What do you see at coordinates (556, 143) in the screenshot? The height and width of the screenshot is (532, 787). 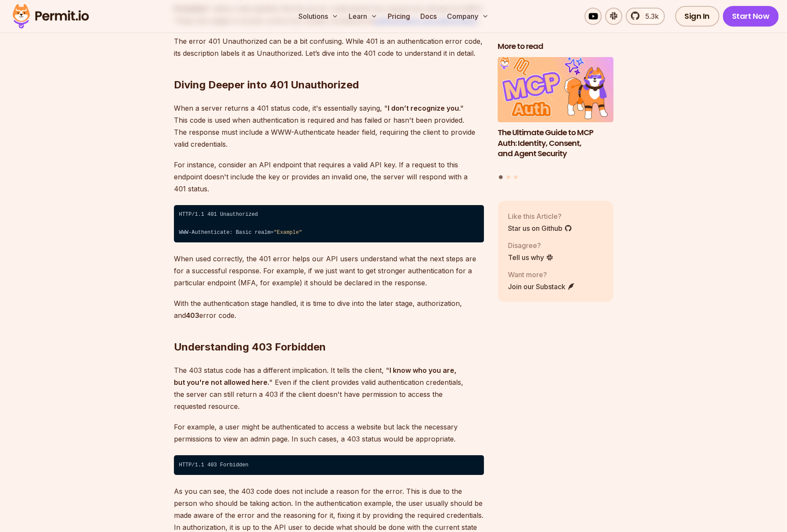 I see `h3: The Ultimate Guide to MCP Auth: Identity, Consent, and Agent Security` at bounding box center [556, 143].